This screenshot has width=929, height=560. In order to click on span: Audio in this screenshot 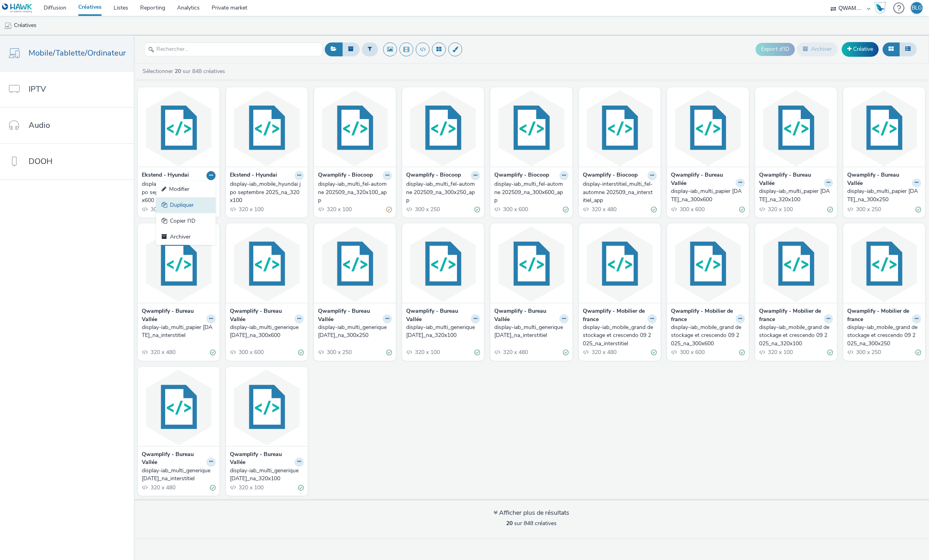, I will do `click(39, 125)`.